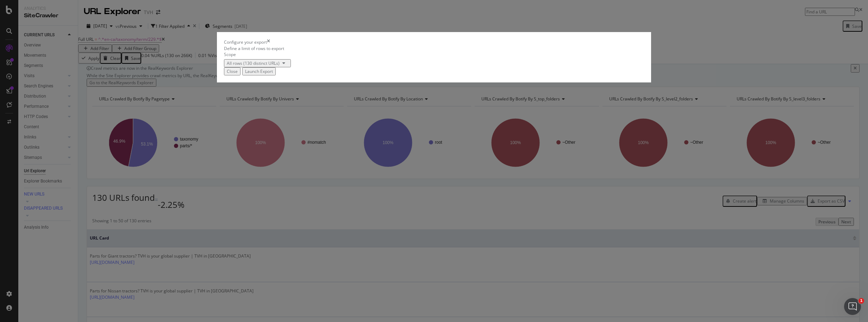 Image resolution: width=868 pixels, height=322 pixels. What do you see at coordinates (230, 54) in the screenshot?
I see `label: Scope` at bounding box center [230, 54].